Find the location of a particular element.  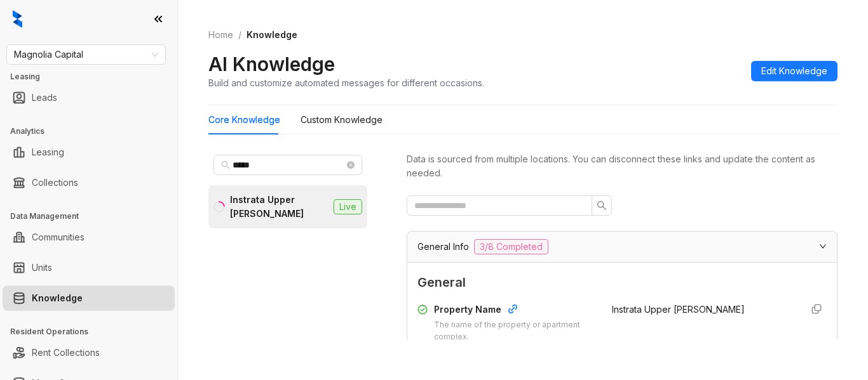

h3: Resident Operations is located at coordinates (93, 332).